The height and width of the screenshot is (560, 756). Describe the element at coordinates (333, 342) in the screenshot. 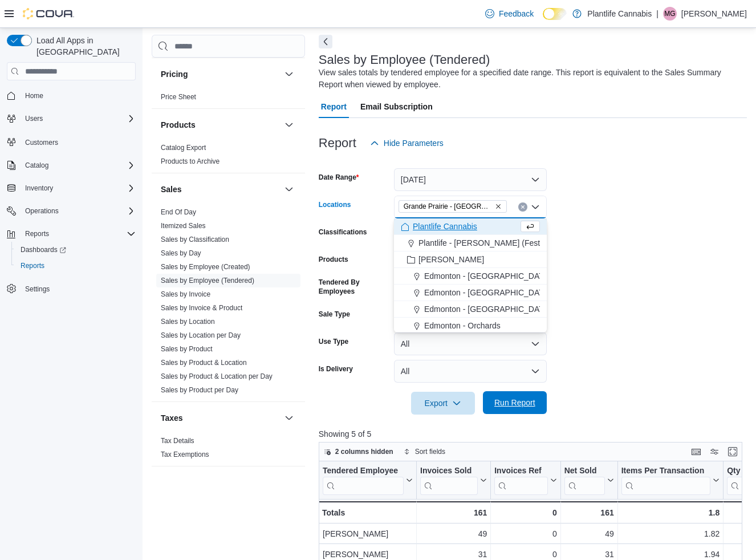

I see `label: Use Type` at that location.